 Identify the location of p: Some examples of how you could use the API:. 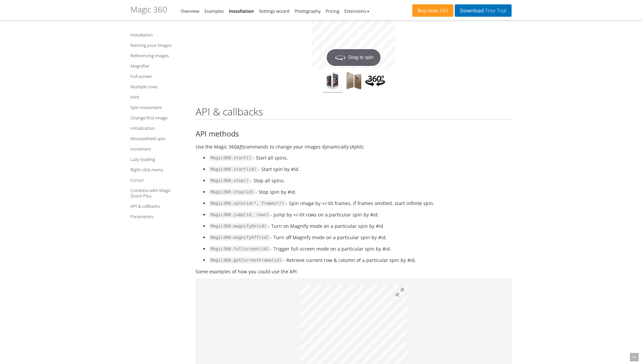
(354, 271).